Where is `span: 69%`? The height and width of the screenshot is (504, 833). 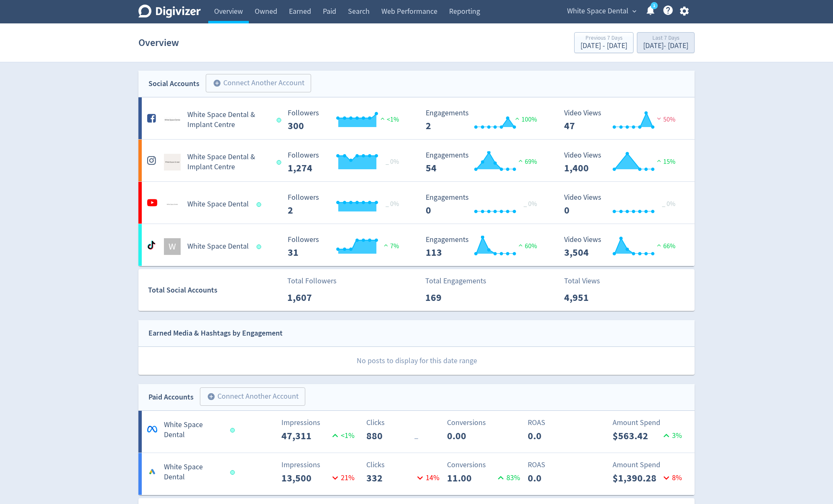 span: 69% is located at coordinates (526, 162).